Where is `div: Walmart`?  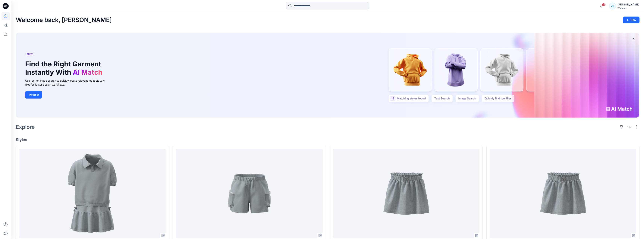 div: Walmart is located at coordinates (628, 8).